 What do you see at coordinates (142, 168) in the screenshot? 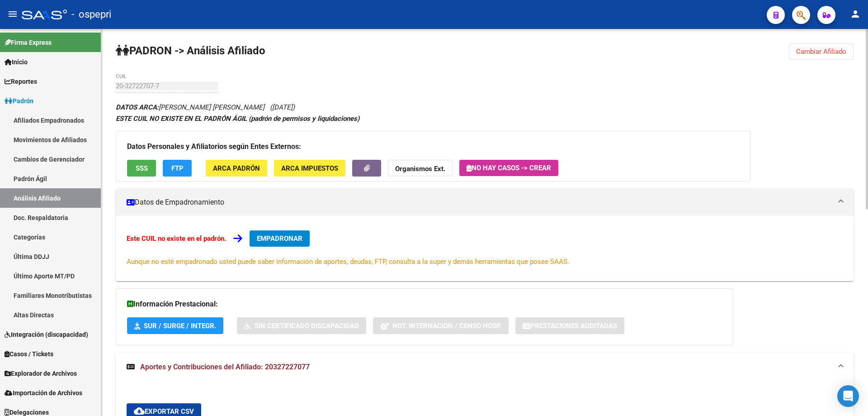
I see `button: SSS` at bounding box center [142, 168].